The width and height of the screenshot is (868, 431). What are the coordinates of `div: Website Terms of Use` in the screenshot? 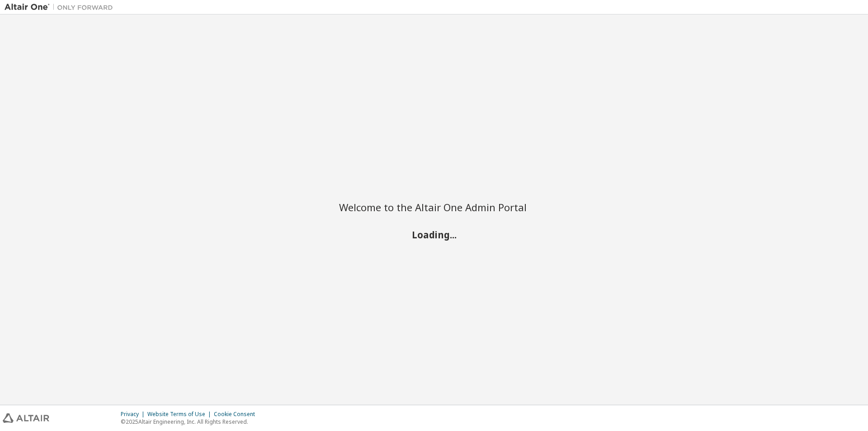 It's located at (180, 415).